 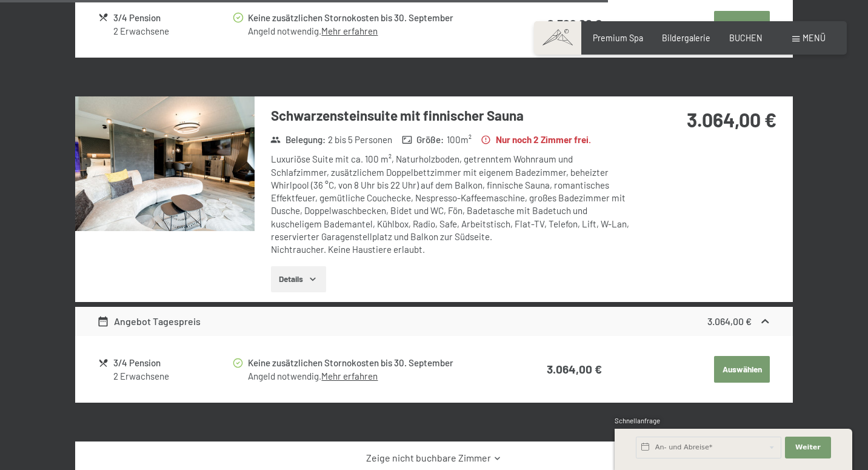 What do you see at coordinates (451, 204) in the screenshot?
I see `div: Luxuriöse Suite mit ca. 100 m², Naturholzboden, getrenntem Wohnraum und Schlafzimmer, zusätzliche...` at bounding box center [451, 204].